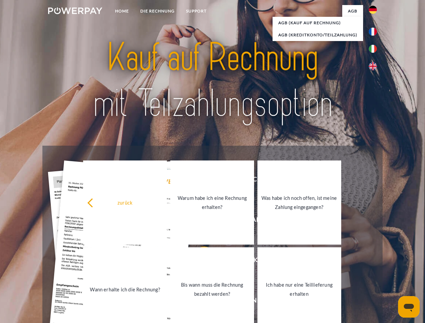 This screenshot has height=323, width=425. What do you see at coordinates (373, 10) in the screenshot?
I see `img: de` at bounding box center [373, 10].